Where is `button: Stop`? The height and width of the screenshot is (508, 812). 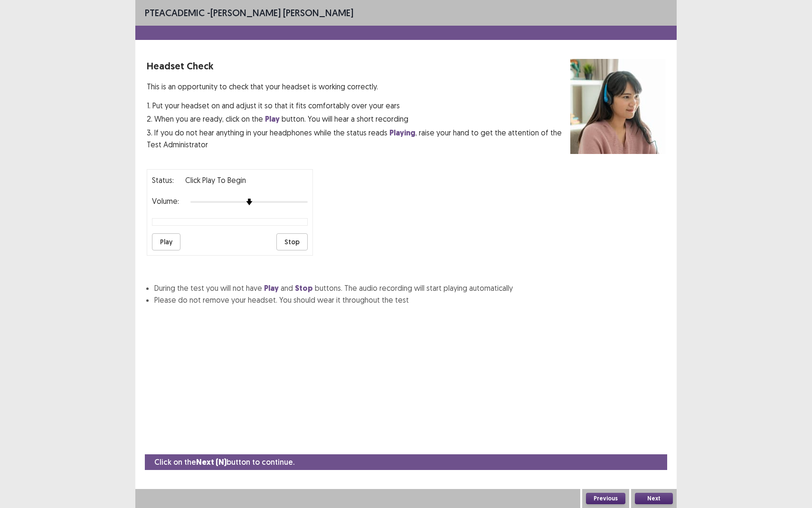
button: Stop is located at coordinates (293, 242).